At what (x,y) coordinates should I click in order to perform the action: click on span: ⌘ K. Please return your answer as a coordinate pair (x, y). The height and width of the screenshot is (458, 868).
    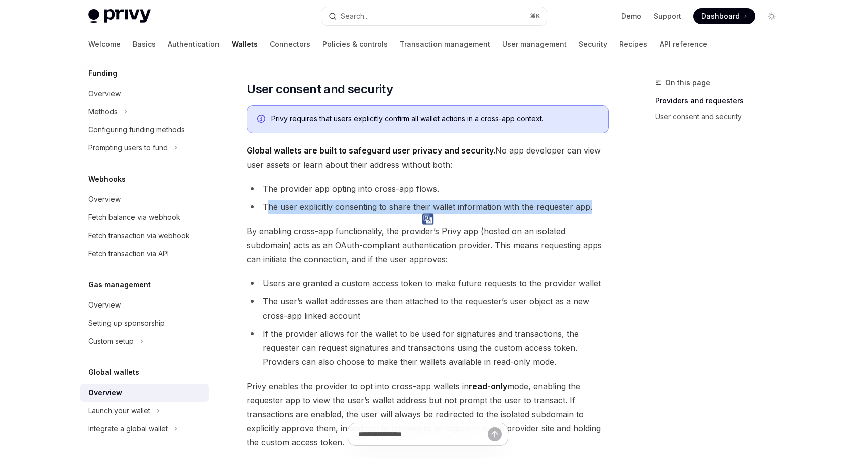
    Looking at the image, I should click on (535, 16).